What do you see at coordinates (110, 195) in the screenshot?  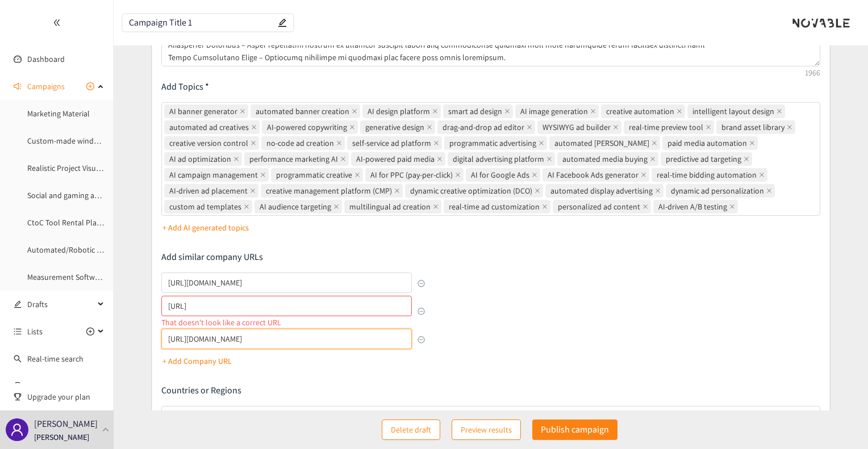 I see `a: Social and gaming application for ideation events` at bounding box center [110, 195].